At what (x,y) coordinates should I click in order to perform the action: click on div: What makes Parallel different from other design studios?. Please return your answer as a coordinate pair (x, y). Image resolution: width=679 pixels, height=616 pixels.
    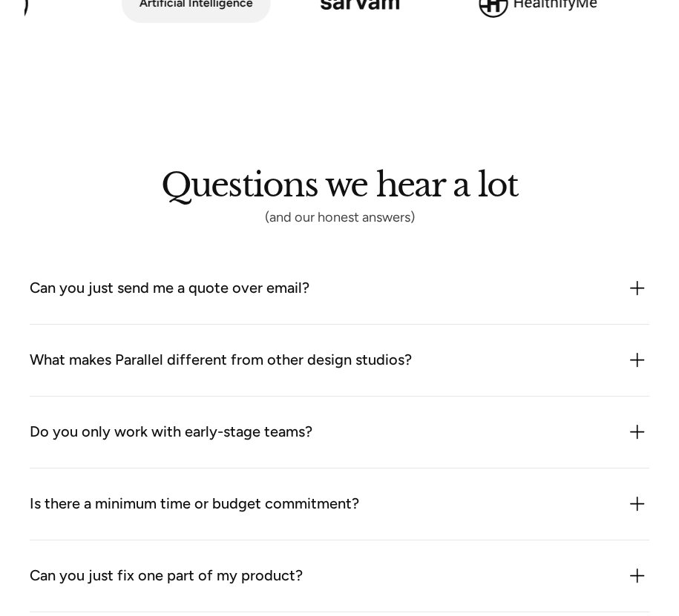
    Looking at the image, I should click on (221, 361).